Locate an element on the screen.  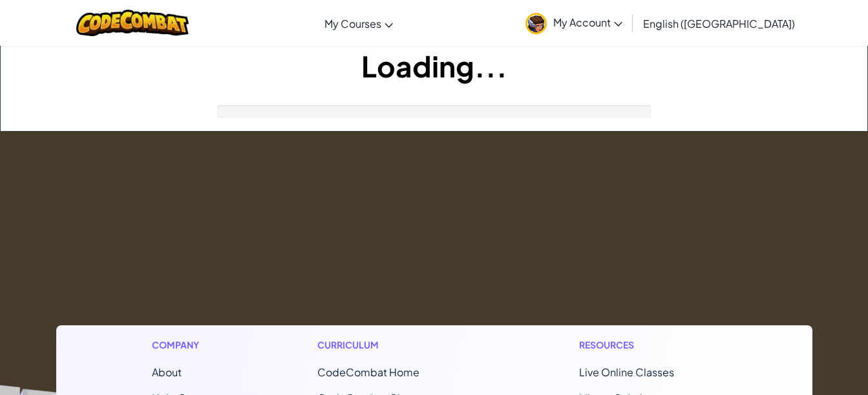
a: CodeCombat logo is located at coordinates (133, 22).